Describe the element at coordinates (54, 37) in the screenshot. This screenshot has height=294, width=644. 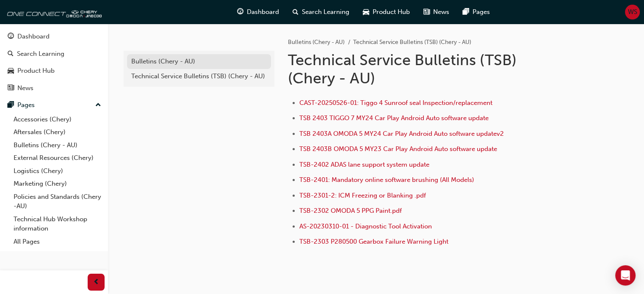
I see `a: Dashboard` at that location.